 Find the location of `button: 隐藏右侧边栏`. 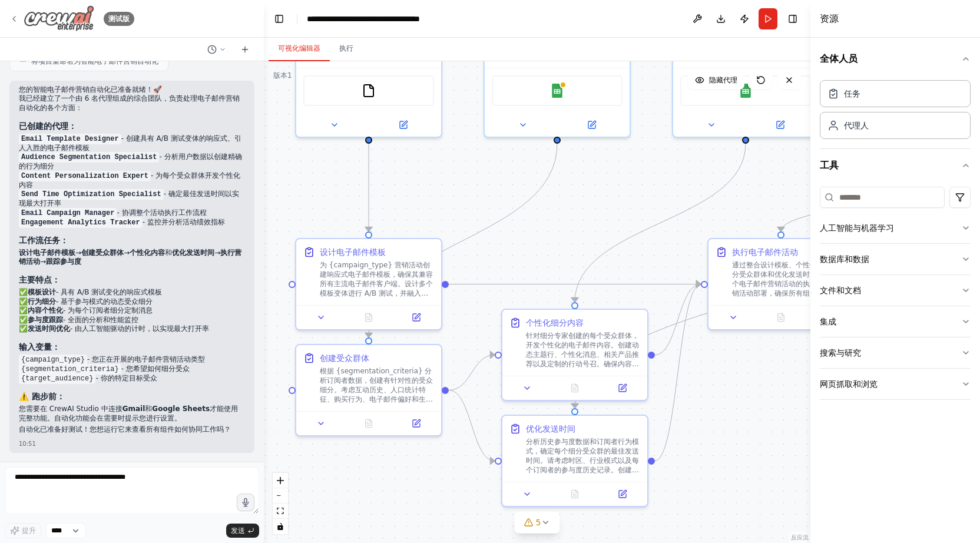

button: 隐藏右侧边栏 is located at coordinates (793, 19).